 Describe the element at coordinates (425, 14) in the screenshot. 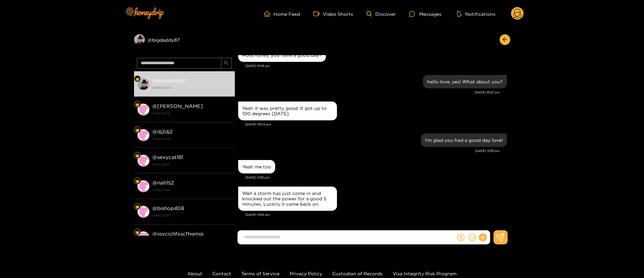

I see `div: Messages` at that location.